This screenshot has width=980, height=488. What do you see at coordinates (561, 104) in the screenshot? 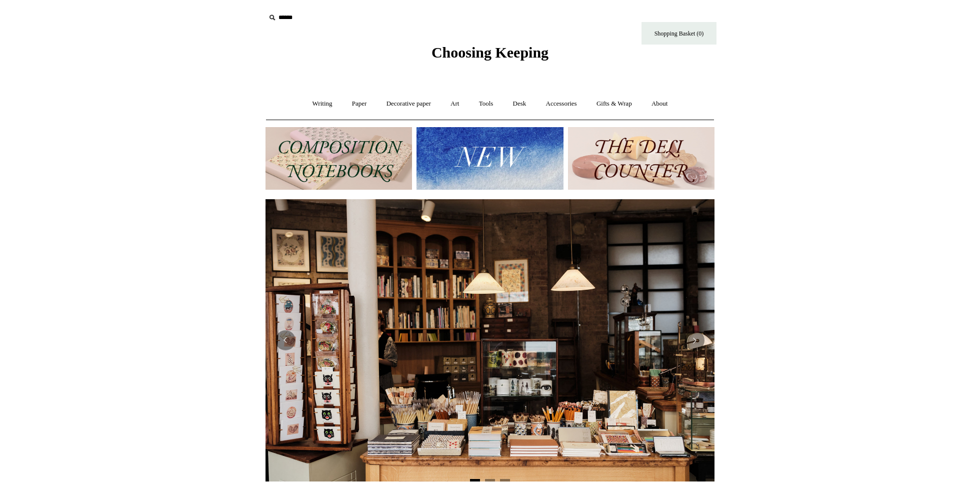
I see `a: Accessories` at bounding box center [561, 104].